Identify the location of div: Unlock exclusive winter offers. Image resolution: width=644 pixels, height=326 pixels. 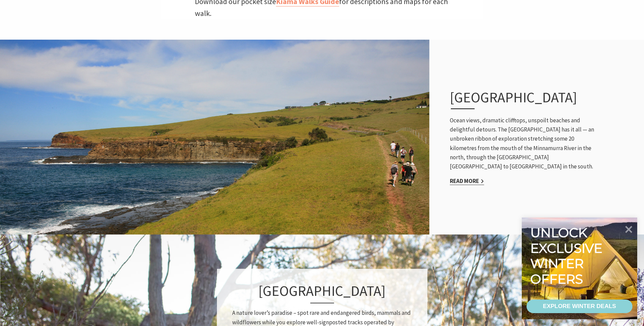
(567, 256).